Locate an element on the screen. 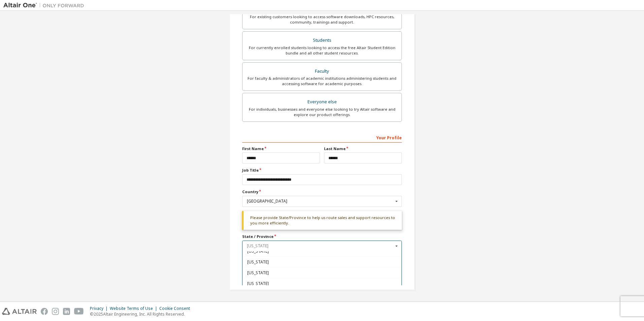 The height and width of the screenshot is (321, 644). div: For individuals, businesses and everyone else looking to try Altair software and explore our prod... is located at coordinates (322, 112).